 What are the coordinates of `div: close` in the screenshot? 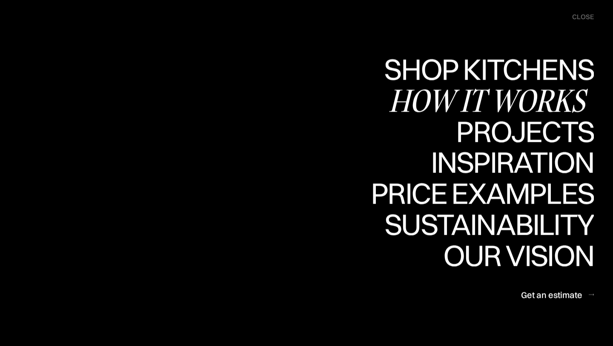 It's located at (583, 17).